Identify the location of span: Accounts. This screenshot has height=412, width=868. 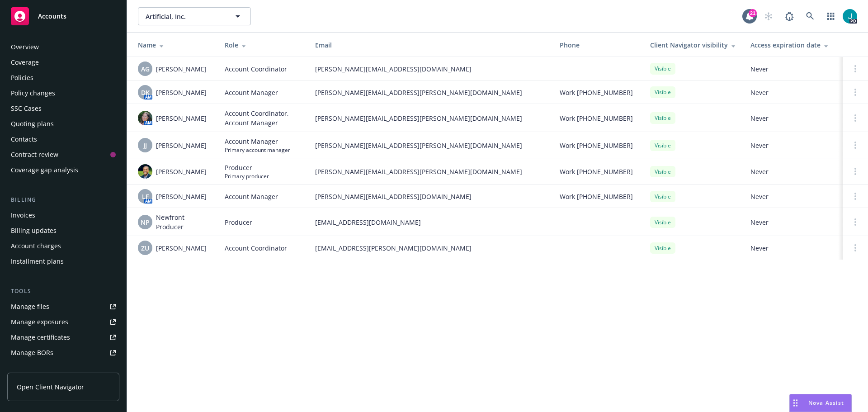
(52, 16).